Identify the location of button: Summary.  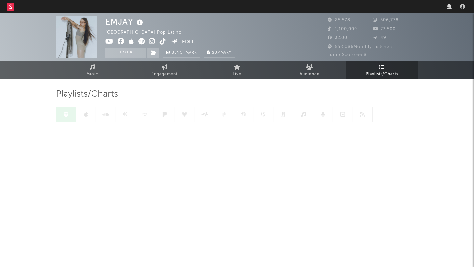
(219, 53).